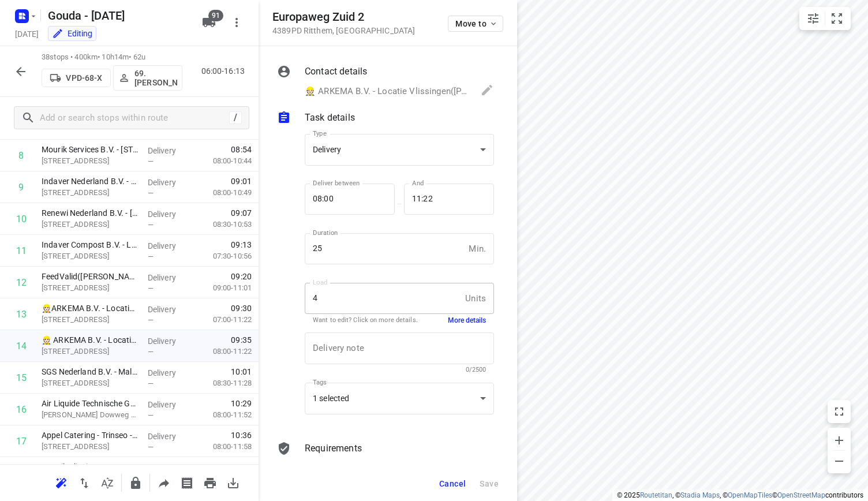 This screenshot has height=501, width=868. What do you see at coordinates (233, 482) in the screenshot?
I see `span: Download route` at bounding box center [233, 482].